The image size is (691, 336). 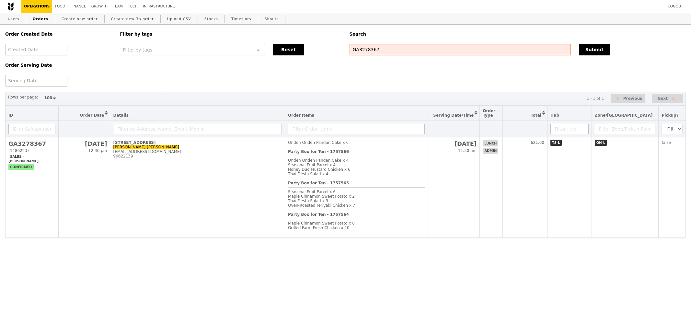 What do you see at coordinates (570, 129) in the screenshot?
I see `input: Filter Hub` at bounding box center [570, 129].